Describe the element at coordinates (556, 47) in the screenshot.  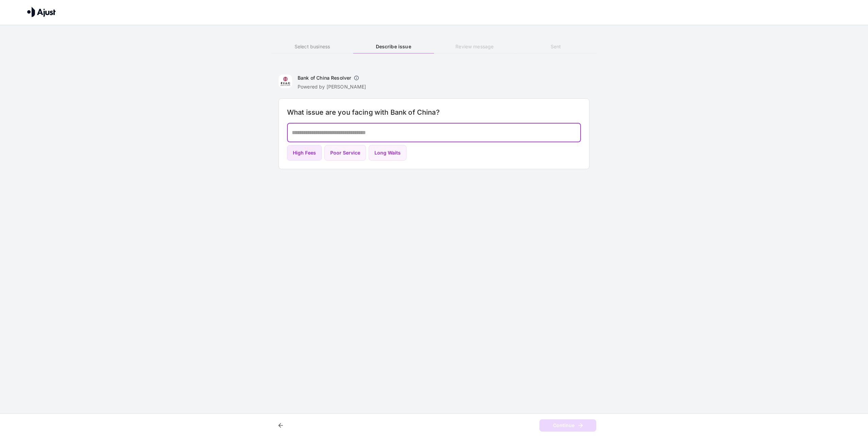
I see `h6: Sent` at that location.